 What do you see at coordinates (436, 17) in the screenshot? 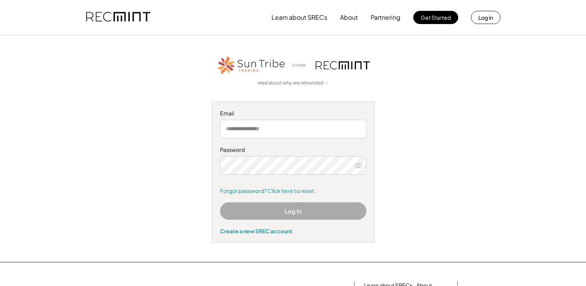
I see `button: Get Started` at bounding box center [436, 17].